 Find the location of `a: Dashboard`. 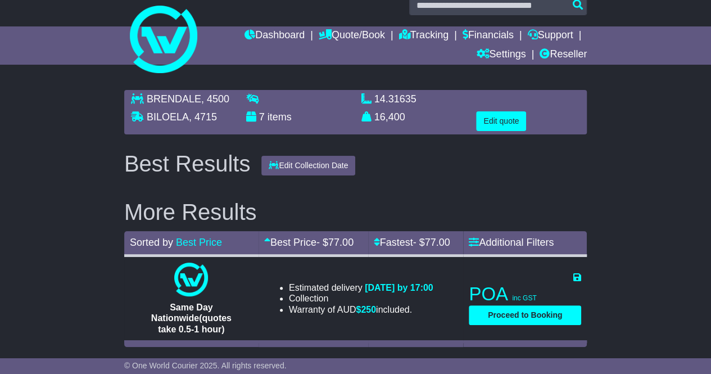

a: Dashboard is located at coordinates (274, 36).